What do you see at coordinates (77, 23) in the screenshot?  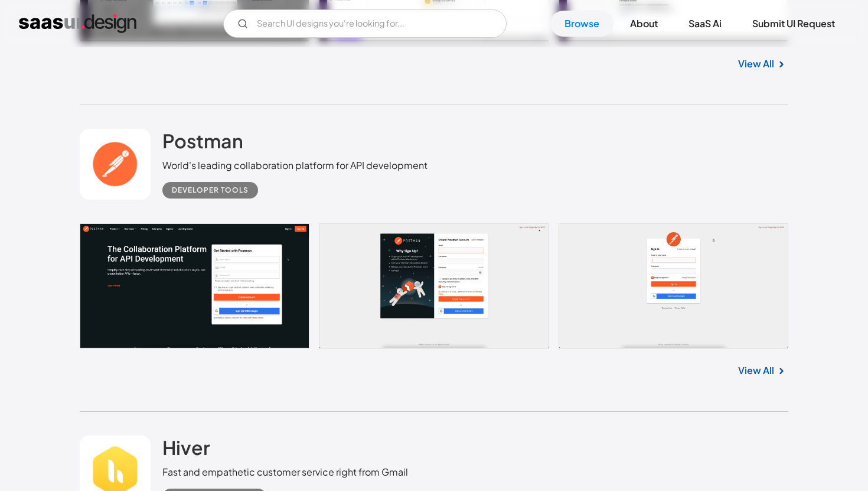 I see `a: home` at bounding box center [77, 23].